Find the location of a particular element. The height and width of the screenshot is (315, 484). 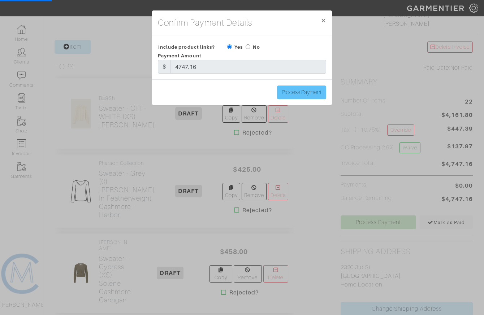

h4: Confirm Payment Details is located at coordinates (205, 23).